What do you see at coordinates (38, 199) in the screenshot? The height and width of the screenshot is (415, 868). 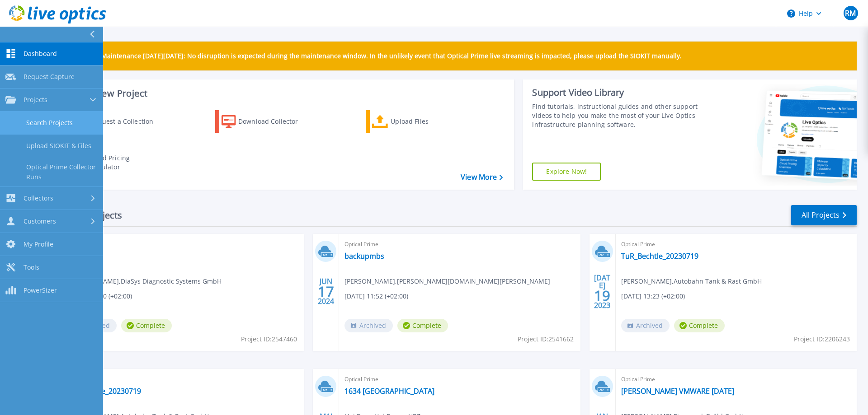 I see `span: Collectors` at bounding box center [38, 199].